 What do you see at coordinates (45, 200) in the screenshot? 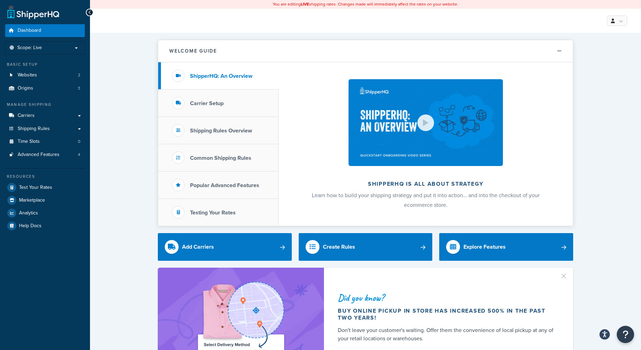
I see `a: Marketplace` at bounding box center [45, 200].